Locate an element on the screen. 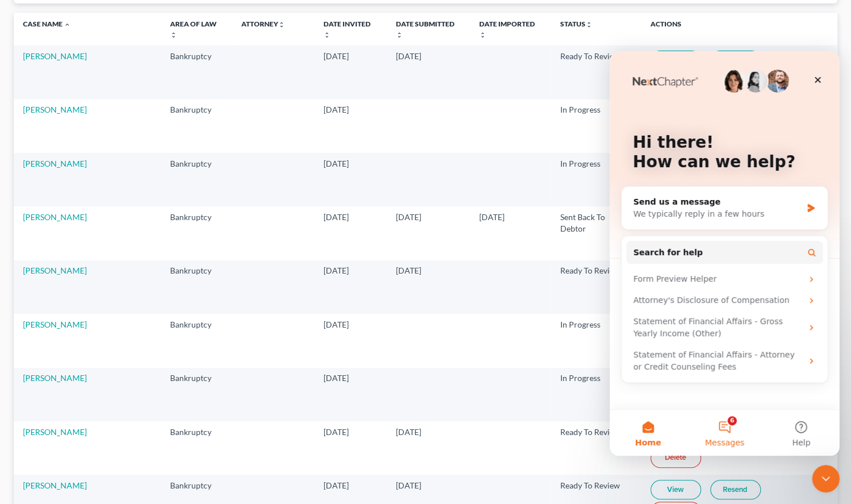 The width and height of the screenshot is (851, 504). a: Date Invitedunfold_more is located at coordinates (347, 29).